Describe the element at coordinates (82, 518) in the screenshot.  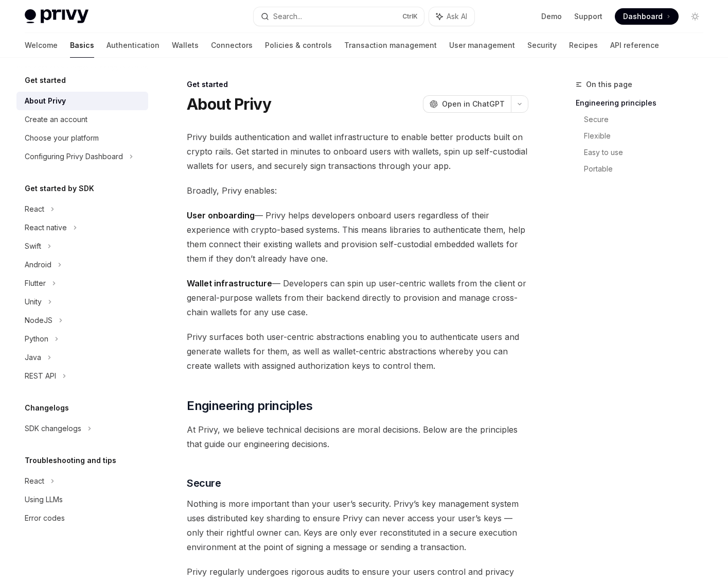
I see `a: Error codes` at that location.